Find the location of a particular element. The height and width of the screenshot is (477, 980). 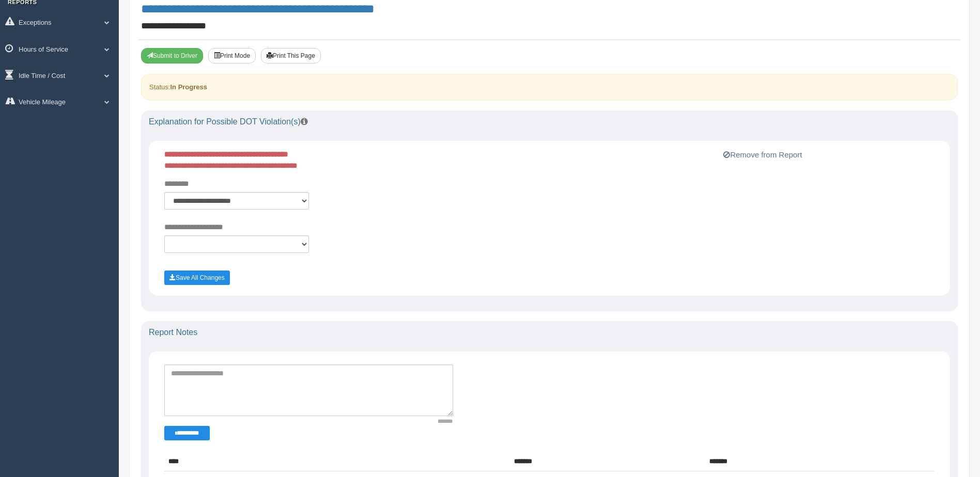

div: Status: is located at coordinates (549, 87).